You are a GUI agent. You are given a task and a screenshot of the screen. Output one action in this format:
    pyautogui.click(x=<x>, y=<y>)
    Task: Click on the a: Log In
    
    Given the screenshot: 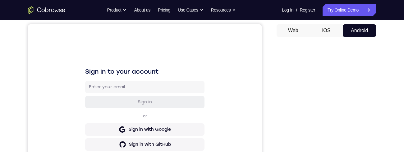 What is the action you would take?
    pyautogui.click(x=288, y=10)
    